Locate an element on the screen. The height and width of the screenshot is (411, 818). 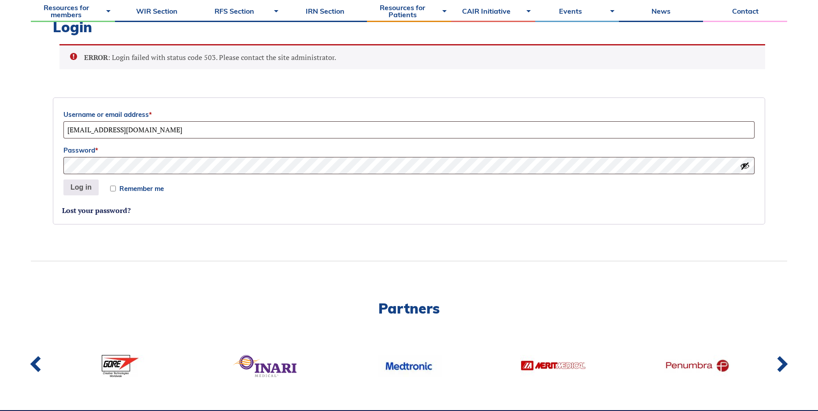
label: Username or email address is located at coordinates (409, 115).